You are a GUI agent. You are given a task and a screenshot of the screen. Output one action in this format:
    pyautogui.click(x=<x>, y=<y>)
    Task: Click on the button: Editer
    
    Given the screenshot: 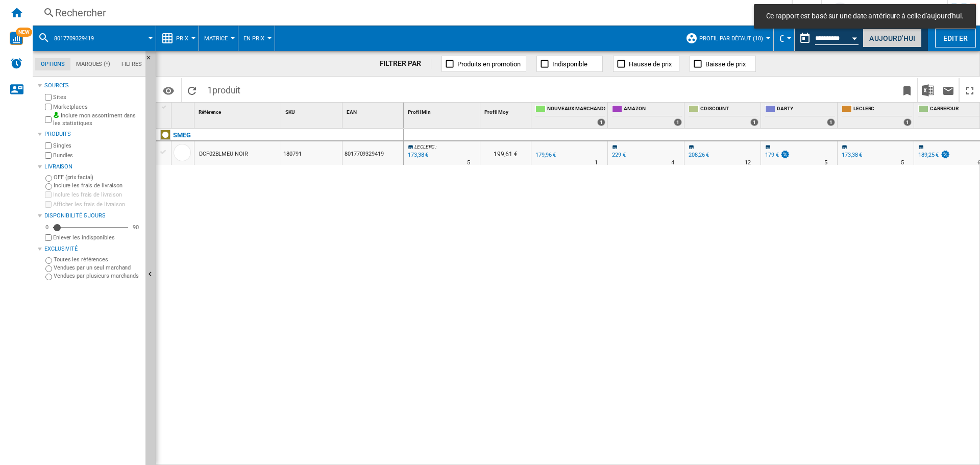 What is the action you would take?
    pyautogui.click(x=956, y=38)
    